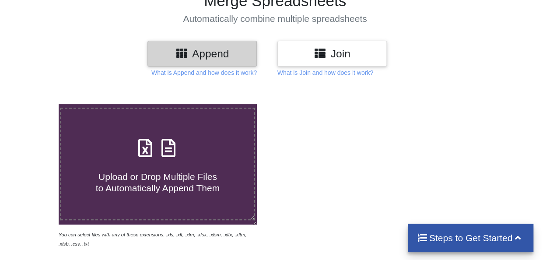 The image size is (550, 260). Describe the element at coordinates (153, 239) in the screenshot. I see `i: You can select files with any of these extensions: .xls, .xlt, .xlm, .xlsx, .xlsm, .xltx, .xltm, ...` at that location.